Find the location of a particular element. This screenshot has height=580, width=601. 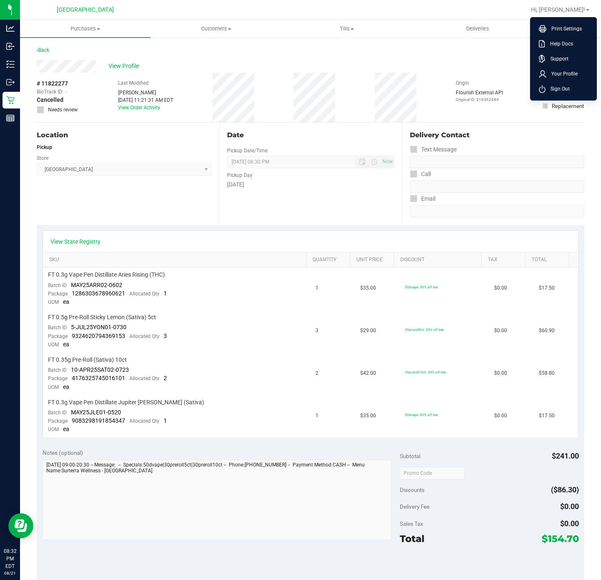

label: Pickup Date/Time is located at coordinates (247, 151).